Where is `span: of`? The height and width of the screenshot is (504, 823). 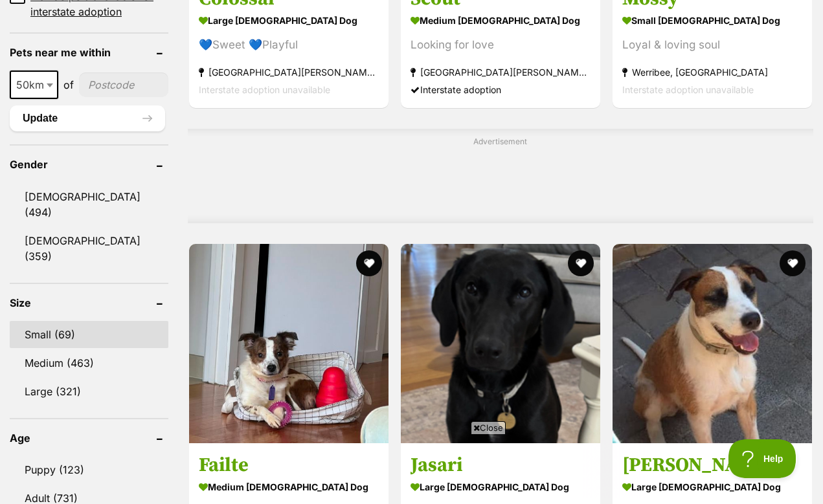
span: of is located at coordinates (69, 85).